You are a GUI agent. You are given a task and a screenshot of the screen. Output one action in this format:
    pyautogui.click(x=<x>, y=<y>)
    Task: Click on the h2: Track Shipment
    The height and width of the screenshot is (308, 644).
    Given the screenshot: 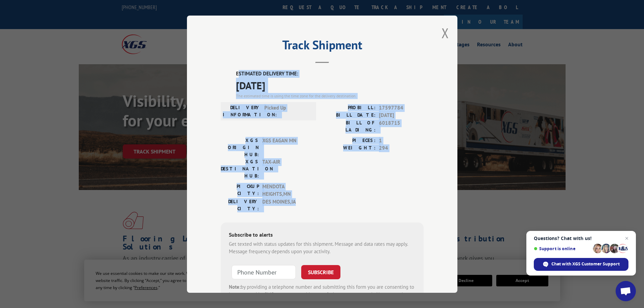 What is the action you would take?
    pyautogui.click(x=322, y=47)
    